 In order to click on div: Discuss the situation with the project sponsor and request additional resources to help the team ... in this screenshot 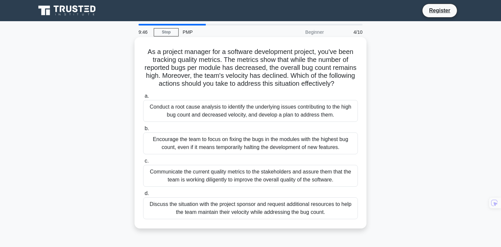, I will do `click(250, 208)`.